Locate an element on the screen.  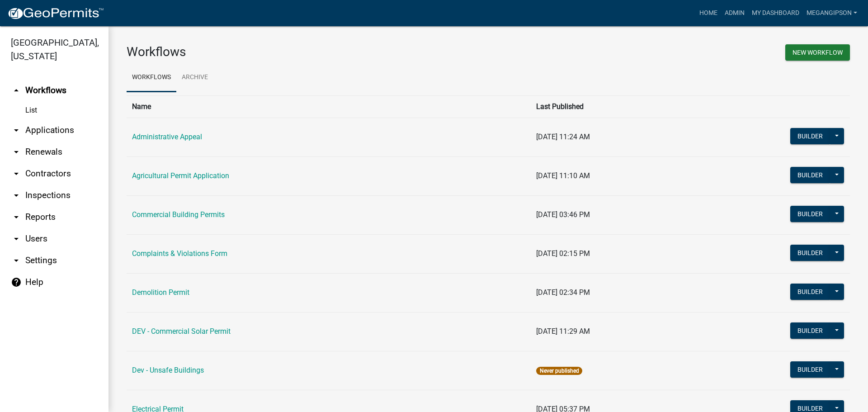
th: Last Published is located at coordinates (610, 106).